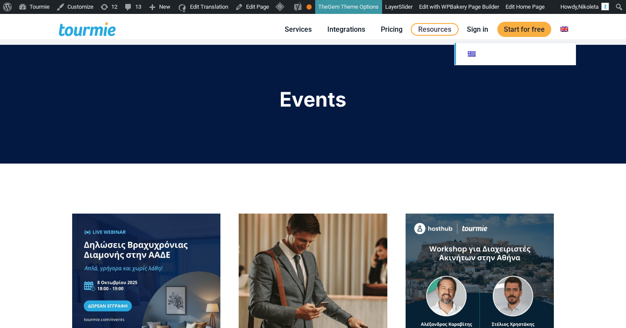 Image resolution: width=626 pixels, height=328 pixels. Describe the element at coordinates (313, 99) in the screenshot. I see `span: Events` at that location.